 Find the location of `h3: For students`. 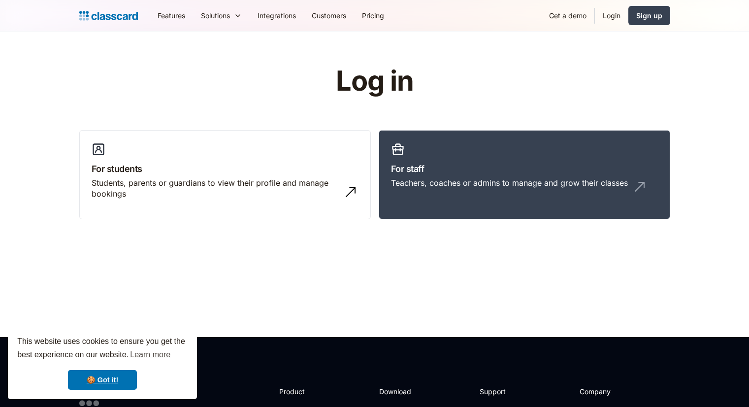

h3: For students is located at coordinates (225, 168).